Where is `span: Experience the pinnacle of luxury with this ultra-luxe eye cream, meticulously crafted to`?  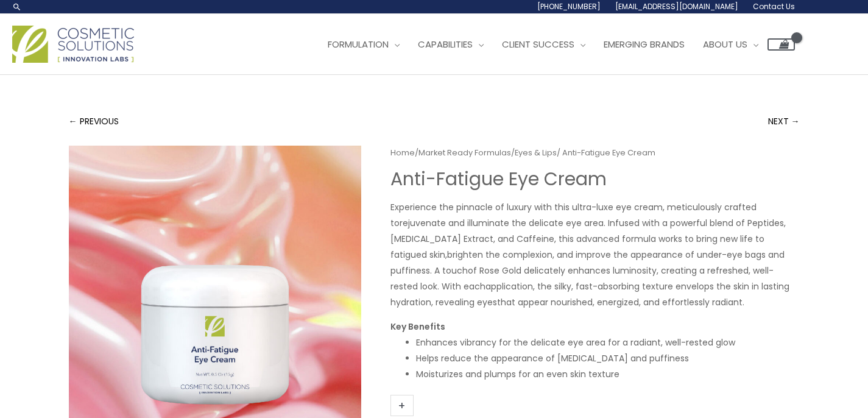 span: Experience the pinnacle of luxury with this ultra-luxe eye cream, meticulously crafted to is located at coordinates (573, 215).